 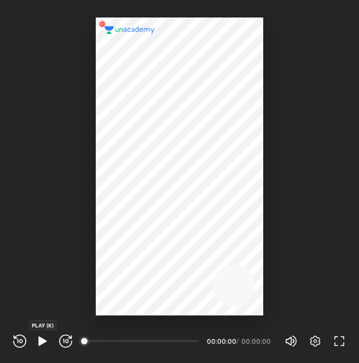 I want to click on img: logo.2a7e12a2.svg, so click(x=130, y=30).